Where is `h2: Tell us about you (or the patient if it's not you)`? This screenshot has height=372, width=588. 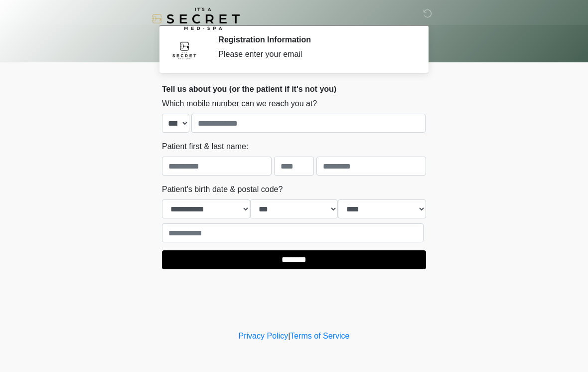 h2: Tell us about you (or the patient if it's not you) is located at coordinates (294, 89).